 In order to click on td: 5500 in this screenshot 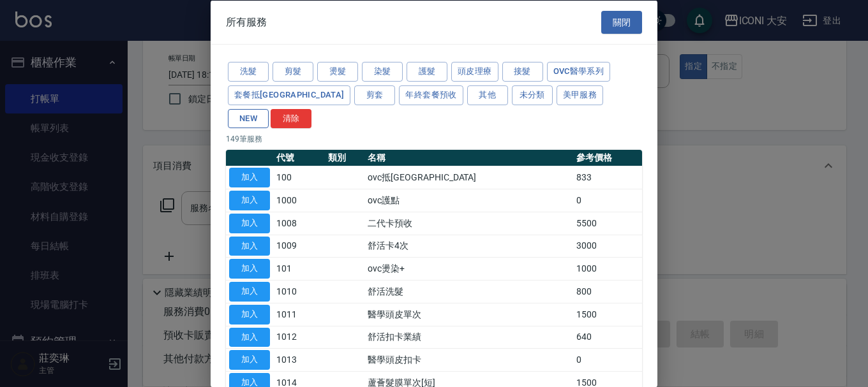, I will do `click(607, 223)`.